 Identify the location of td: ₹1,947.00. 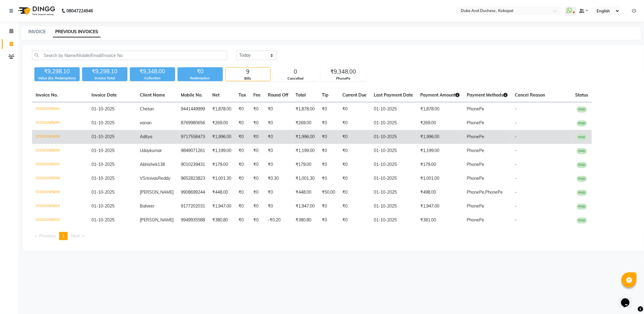
(305, 206).